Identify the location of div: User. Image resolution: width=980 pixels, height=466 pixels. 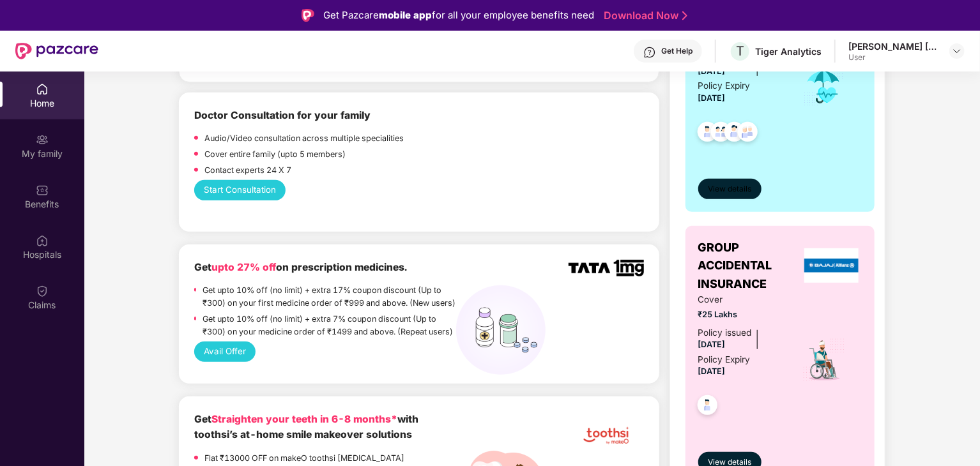
(893, 58).